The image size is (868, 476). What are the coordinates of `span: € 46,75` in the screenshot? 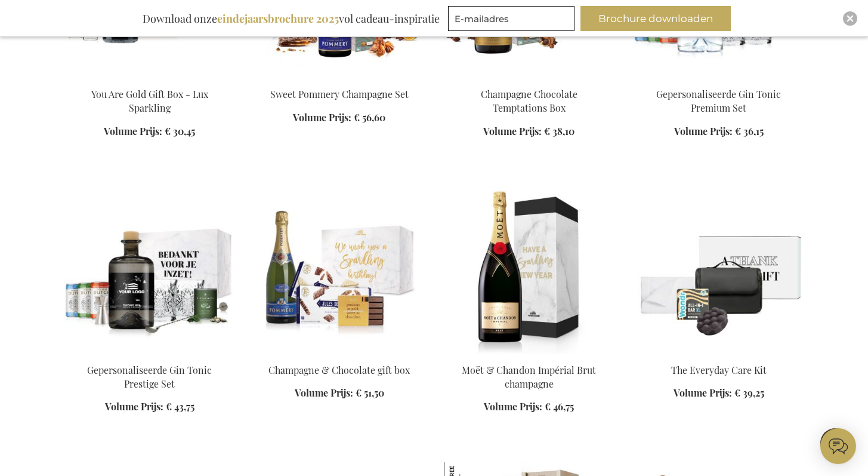 It's located at (560, 406).